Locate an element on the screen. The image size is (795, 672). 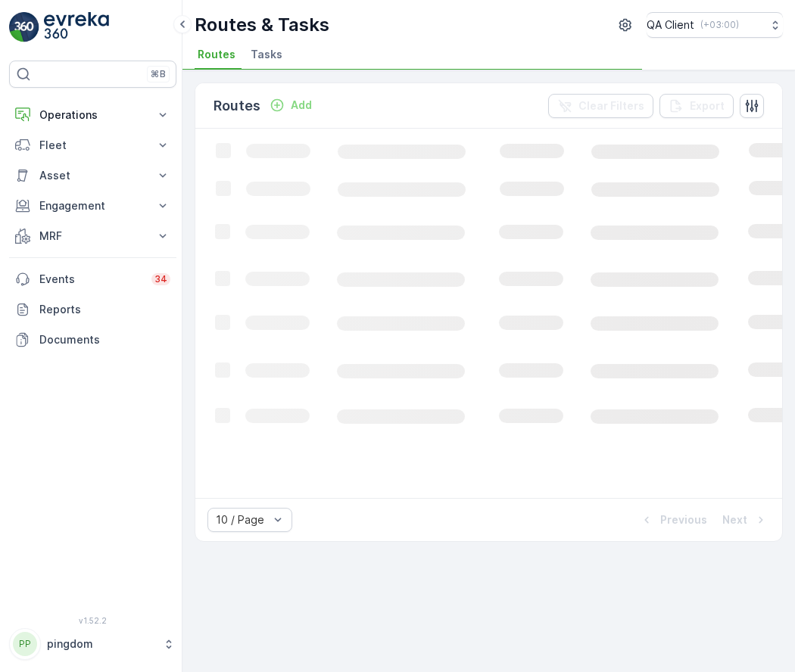
button: Add is located at coordinates (290, 105).